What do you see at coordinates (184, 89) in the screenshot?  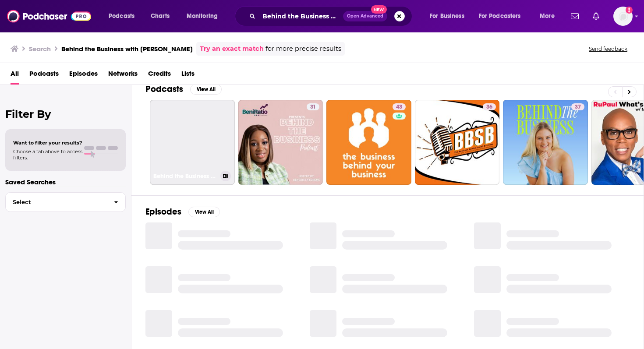 I see `a: PodcastsView All` at bounding box center [184, 89].